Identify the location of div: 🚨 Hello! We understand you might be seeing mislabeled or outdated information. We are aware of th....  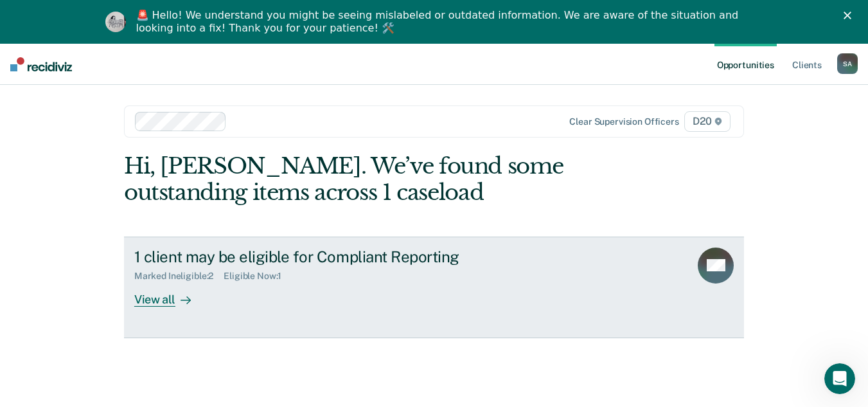
(440, 22).